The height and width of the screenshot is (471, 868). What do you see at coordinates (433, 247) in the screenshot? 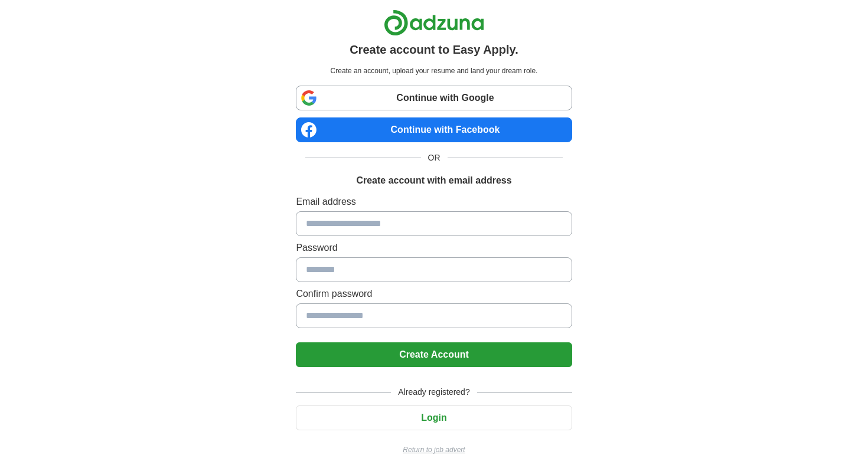
I see `label: Password` at bounding box center [433, 247].